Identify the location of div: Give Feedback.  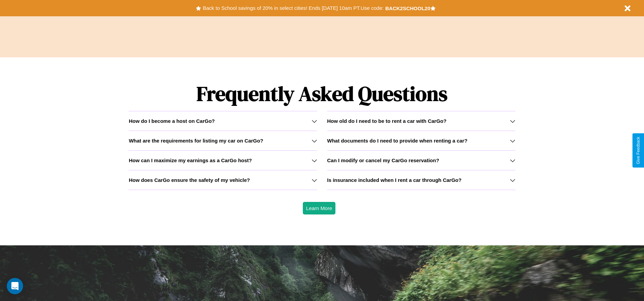
(638, 150).